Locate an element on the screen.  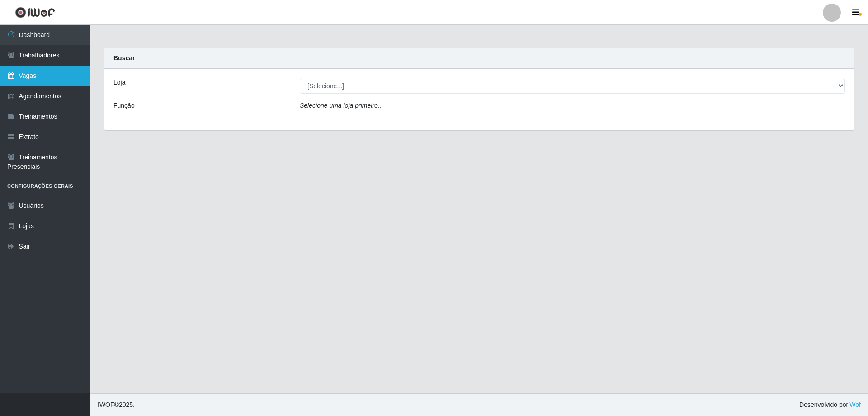
img: CoreUI Logo is located at coordinates (35, 12).